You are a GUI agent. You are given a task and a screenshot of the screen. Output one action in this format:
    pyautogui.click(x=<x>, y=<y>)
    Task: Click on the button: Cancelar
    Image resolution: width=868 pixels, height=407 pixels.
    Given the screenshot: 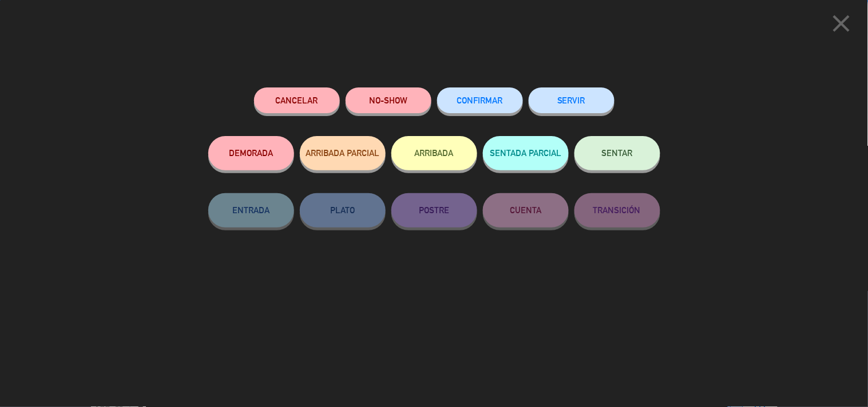 What is the action you would take?
    pyautogui.click(x=297, y=100)
    